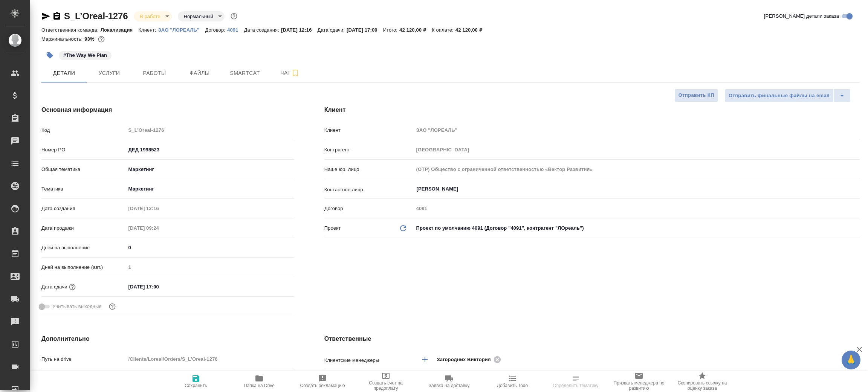 The height and width of the screenshot is (392, 868). What do you see at coordinates (386, 381) in the screenshot?
I see `button: Создать счет на предоплату` at bounding box center [386, 381].